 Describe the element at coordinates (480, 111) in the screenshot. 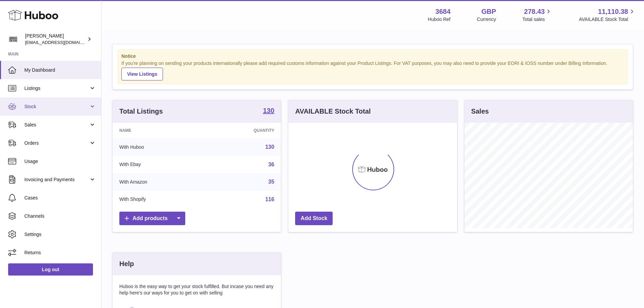

I see `h3: Sales` at that location.